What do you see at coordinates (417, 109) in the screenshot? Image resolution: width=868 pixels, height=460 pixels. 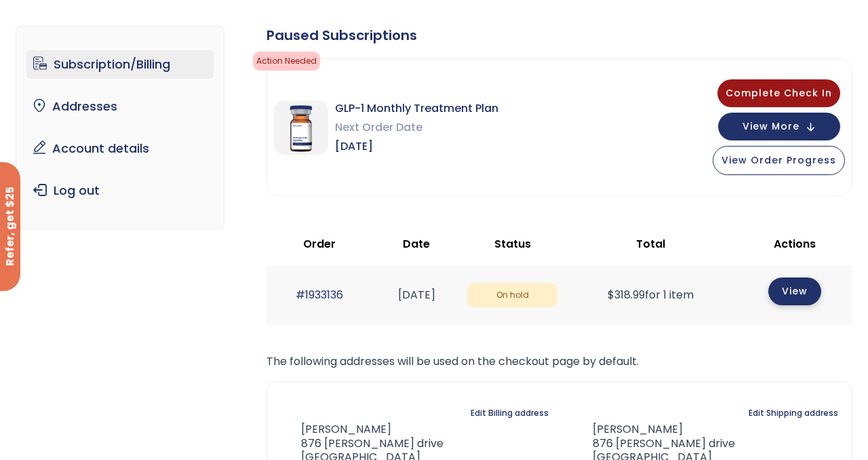 I see `span: GLP-1 Monthly Treatment Plan` at bounding box center [417, 109].